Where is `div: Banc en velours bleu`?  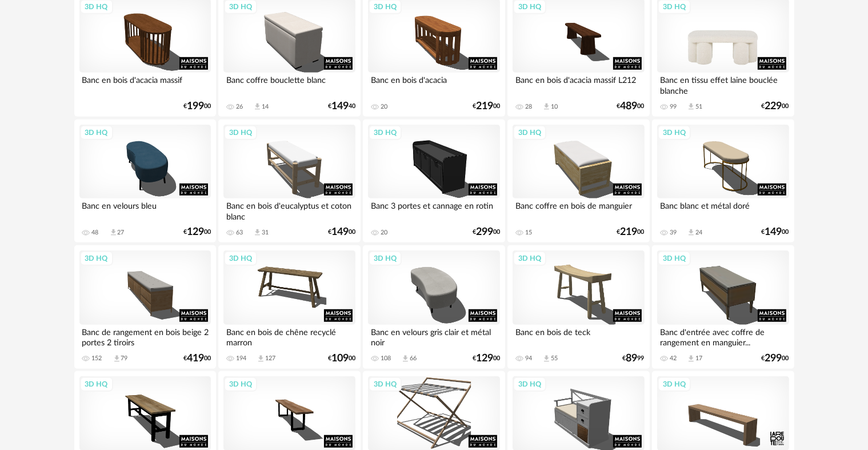 div: Banc en velours bleu is located at coordinates (145, 210).